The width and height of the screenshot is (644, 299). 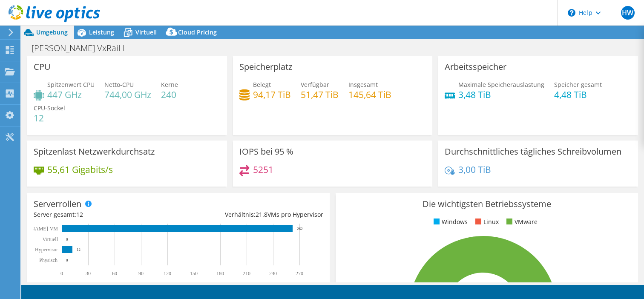 I want to click on span: Netto-CPU, so click(x=119, y=84).